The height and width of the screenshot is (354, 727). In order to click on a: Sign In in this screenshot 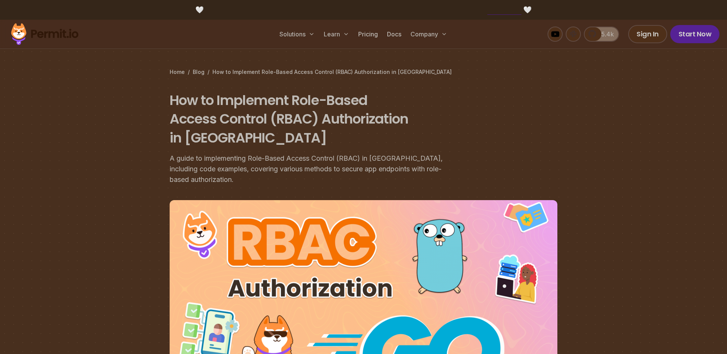, I will do `click(648, 34)`.